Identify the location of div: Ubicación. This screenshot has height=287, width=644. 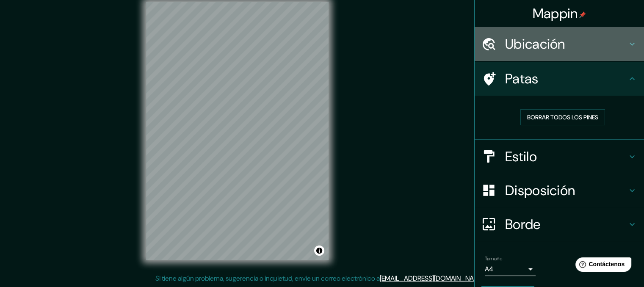
(559, 44).